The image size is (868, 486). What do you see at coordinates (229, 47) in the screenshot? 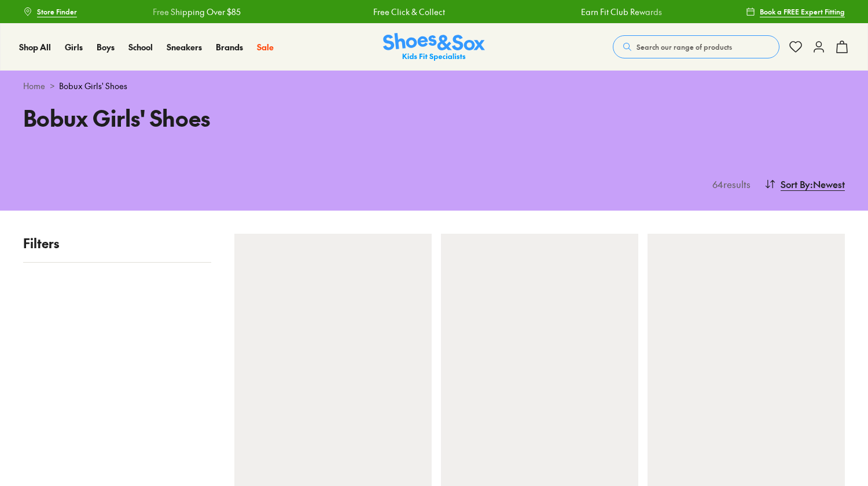
I see `a: Brands` at bounding box center [229, 47].